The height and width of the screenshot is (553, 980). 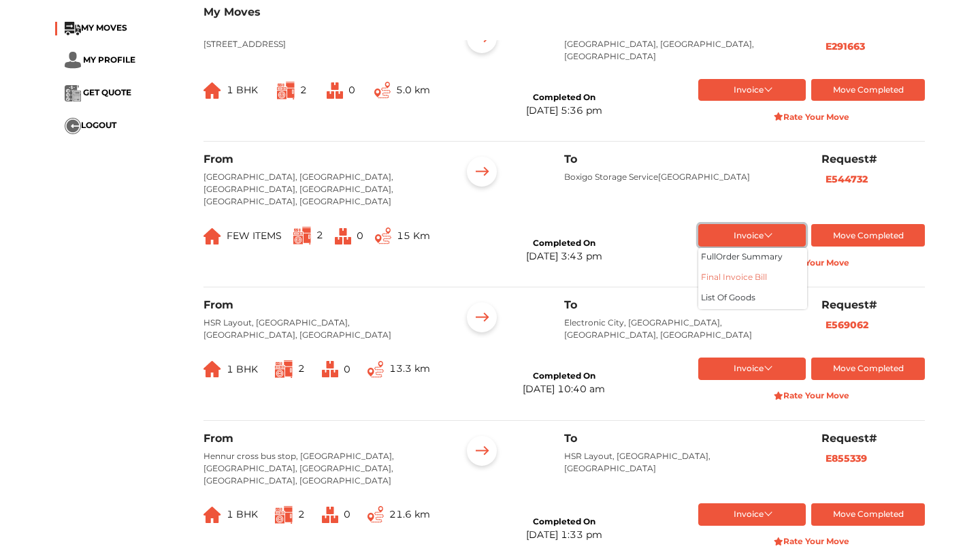 What do you see at coordinates (846, 458) in the screenshot?
I see `button: E855339` at bounding box center [846, 458].